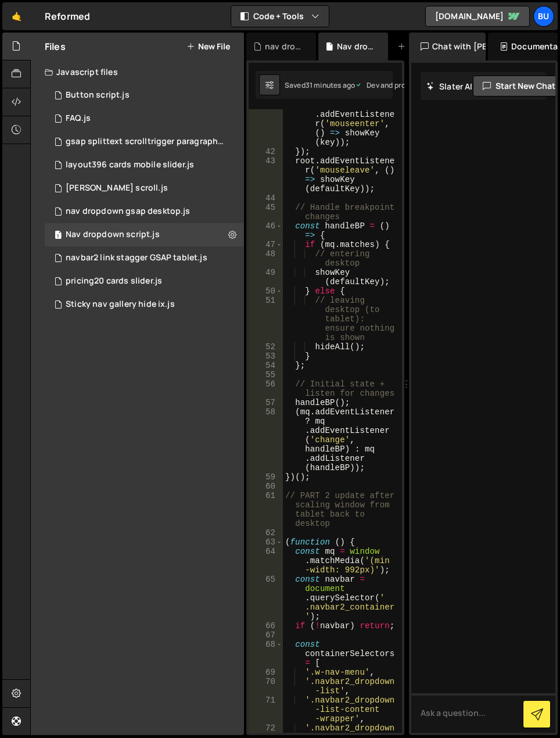 The image size is (560, 738). Describe the element at coordinates (265, 124) in the screenshot. I see `div: 41` at that location.